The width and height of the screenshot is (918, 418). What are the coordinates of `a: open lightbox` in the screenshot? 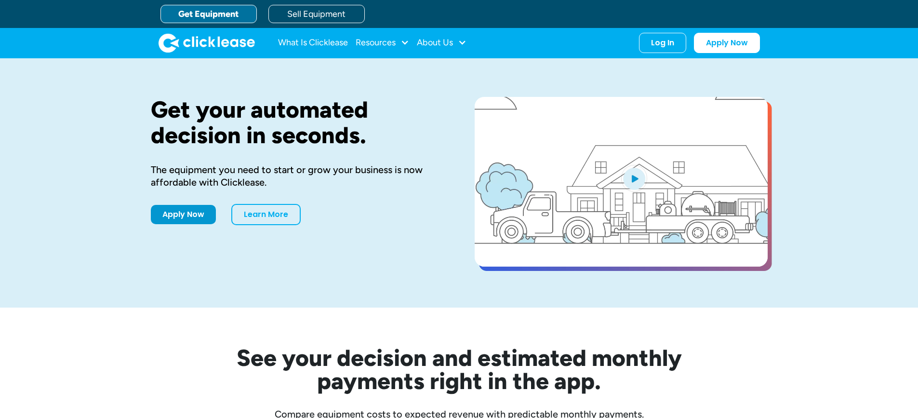 It's located at (621, 182).